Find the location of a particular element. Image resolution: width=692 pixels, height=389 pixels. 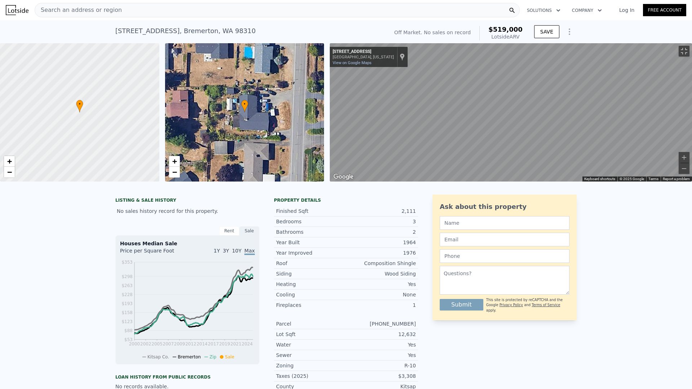

div: Cooling is located at coordinates (311, 295).